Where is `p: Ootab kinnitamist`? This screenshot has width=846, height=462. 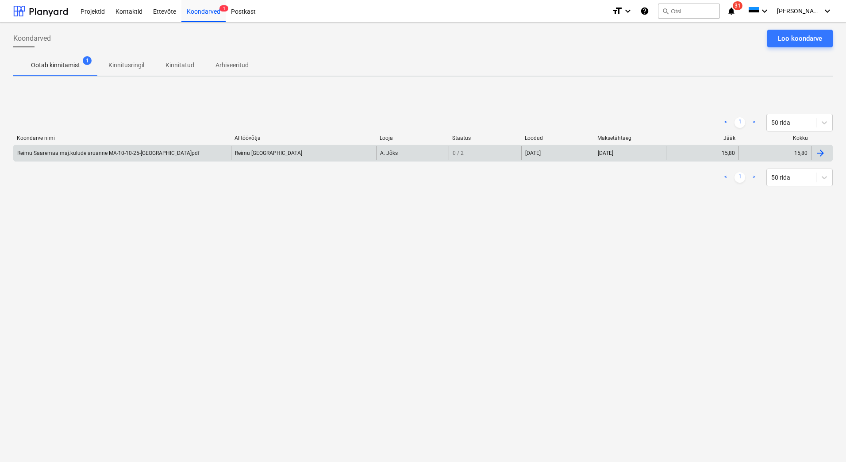
p: Ootab kinnitamist is located at coordinates (55, 65).